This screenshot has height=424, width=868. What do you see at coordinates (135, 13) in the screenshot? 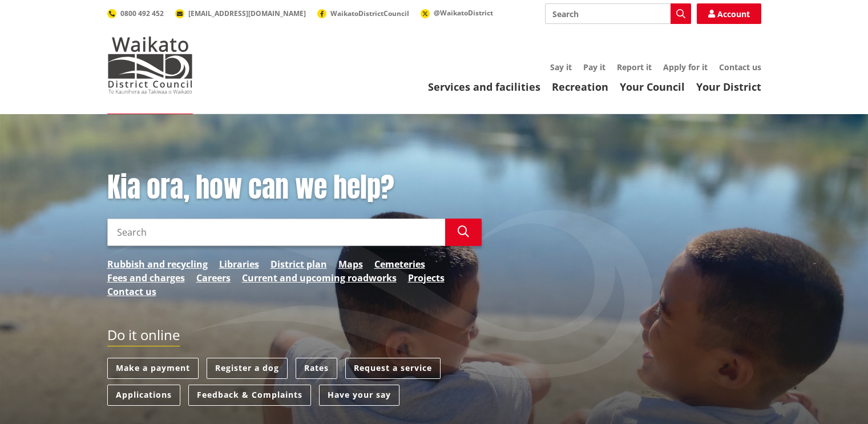
I see `a: 0800 492 452` at bounding box center [135, 13].